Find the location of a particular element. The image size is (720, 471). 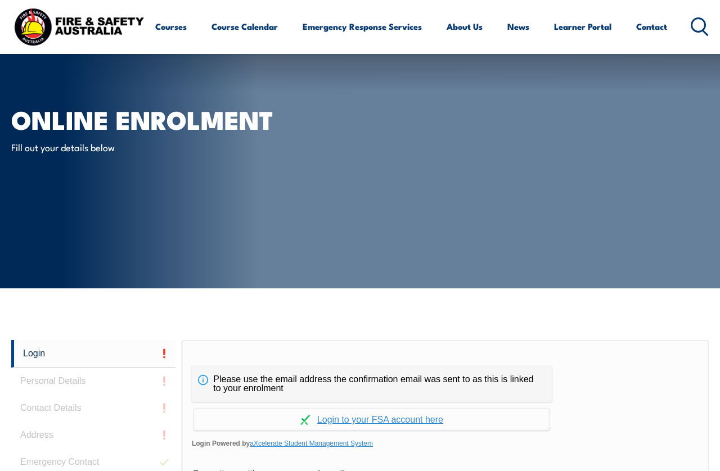

a: News is located at coordinates (518, 26).